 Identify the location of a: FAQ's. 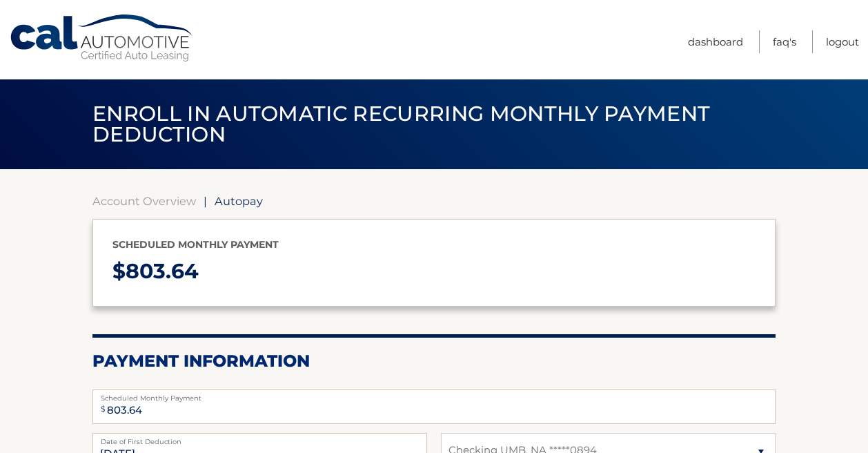
(785, 41).